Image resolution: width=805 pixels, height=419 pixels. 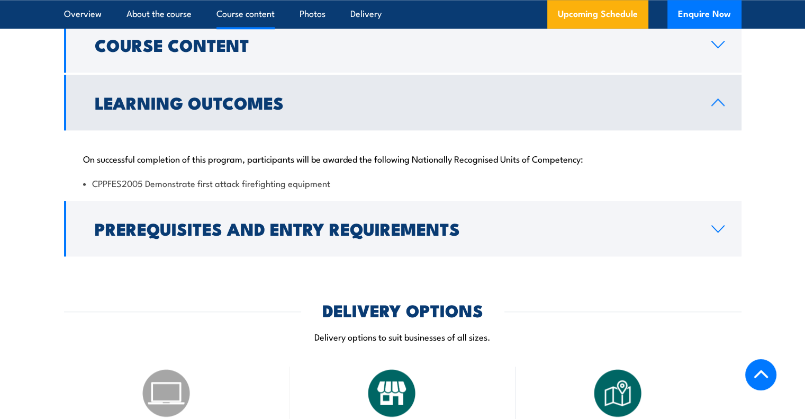 What do you see at coordinates (403, 158) in the screenshot?
I see `p: On successful completion of this program, participants will be awarded the following Nationally R...` at bounding box center [403, 158].